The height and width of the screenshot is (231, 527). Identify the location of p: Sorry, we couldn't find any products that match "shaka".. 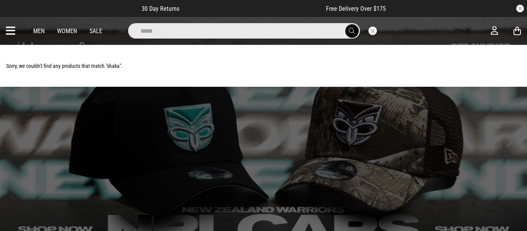
(263, 66).